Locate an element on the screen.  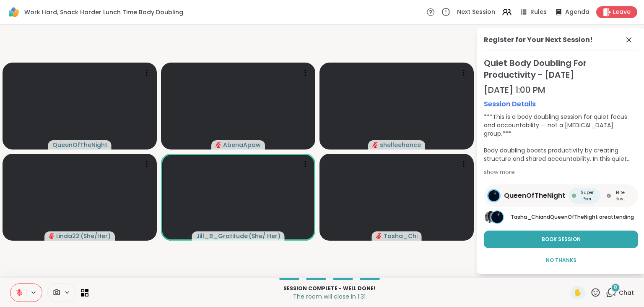
div: Register for Your Next Session! is located at coordinates (538, 40).